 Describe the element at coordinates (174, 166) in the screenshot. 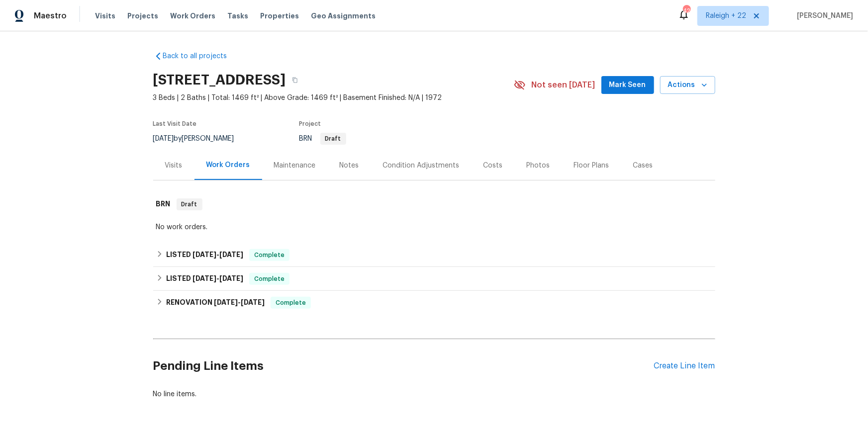

I see `div: Visits` at that location.